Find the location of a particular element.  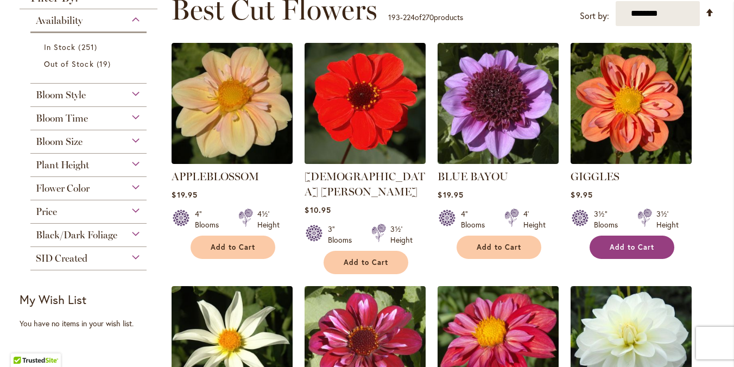

img: JAPANESE BISHOP is located at coordinates (365, 103).